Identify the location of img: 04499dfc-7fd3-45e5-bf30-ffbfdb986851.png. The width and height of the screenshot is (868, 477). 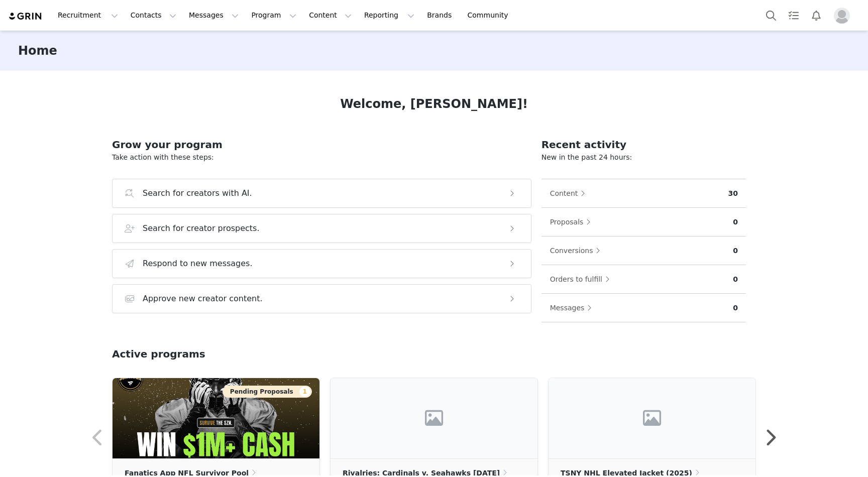
(216, 418).